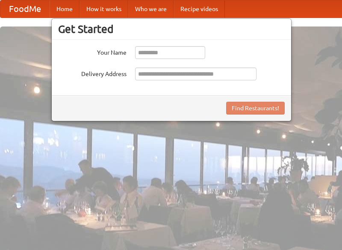 This screenshot has width=342, height=250. I want to click on a: Home, so click(65, 9).